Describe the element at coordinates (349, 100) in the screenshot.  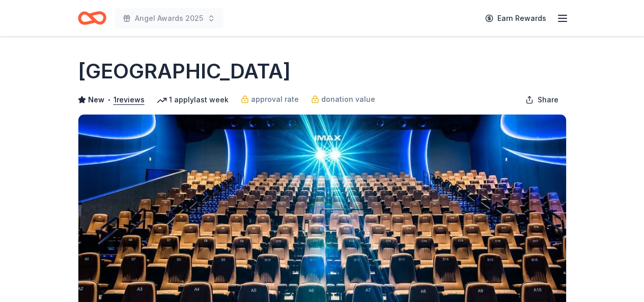
I see `span: donation value` at that location.